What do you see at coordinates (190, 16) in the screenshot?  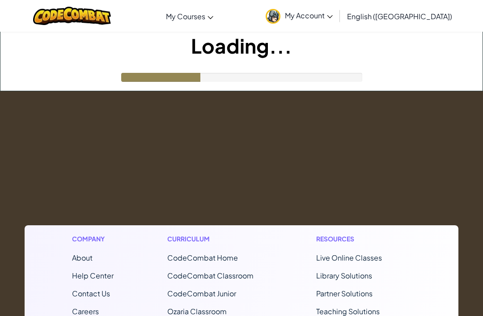 I see `a: My Courses` at bounding box center [190, 16].